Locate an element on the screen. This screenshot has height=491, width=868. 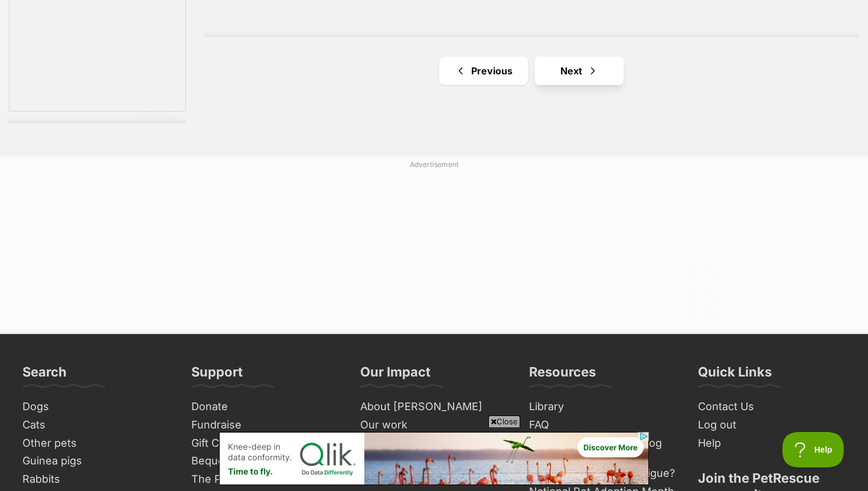
a: Fundraise is located at coordinates (265, 425).